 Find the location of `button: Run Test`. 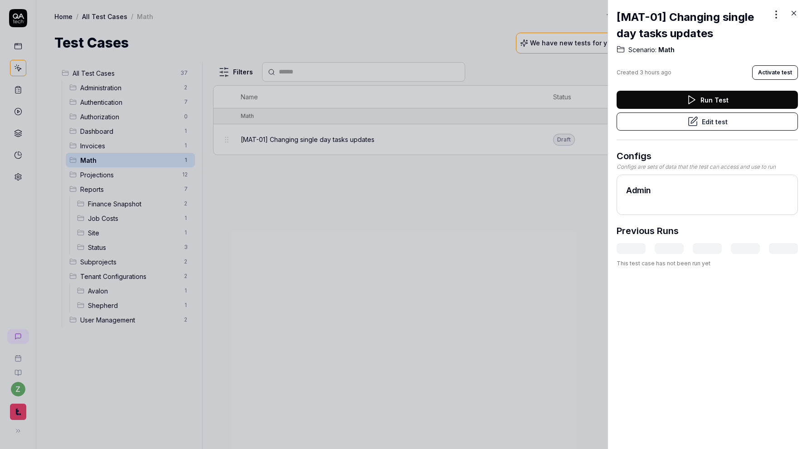

button: Run Test is located at coordinates (707, 100).